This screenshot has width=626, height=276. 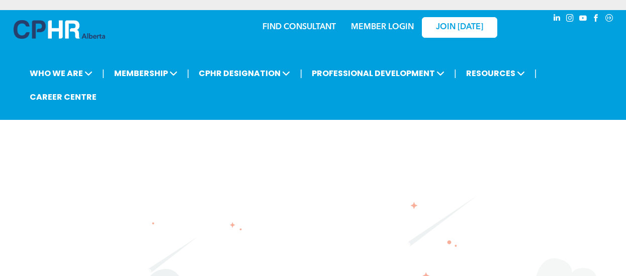 I want to click on img: A blue and white logo for cp alberta, so click(x=59, y=29).